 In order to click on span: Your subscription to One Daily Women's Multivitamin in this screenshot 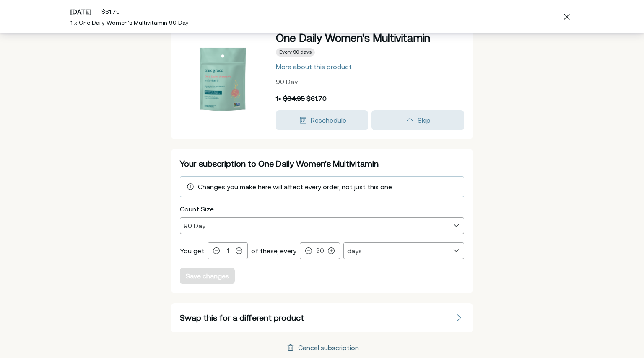, I will do `click(279, 163)`.